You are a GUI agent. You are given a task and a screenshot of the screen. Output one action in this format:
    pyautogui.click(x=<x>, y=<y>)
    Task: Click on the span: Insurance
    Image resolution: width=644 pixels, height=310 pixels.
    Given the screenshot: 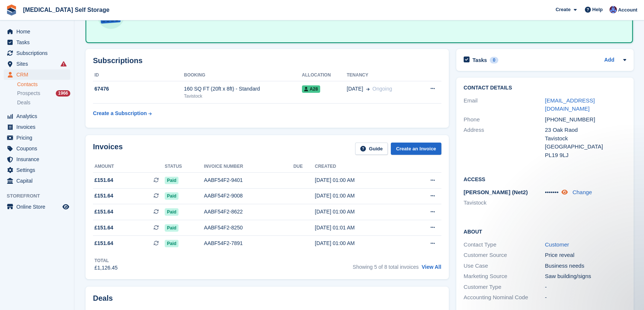 What is the action you would take?
    pyautogui.click(x=39, y=159)
    